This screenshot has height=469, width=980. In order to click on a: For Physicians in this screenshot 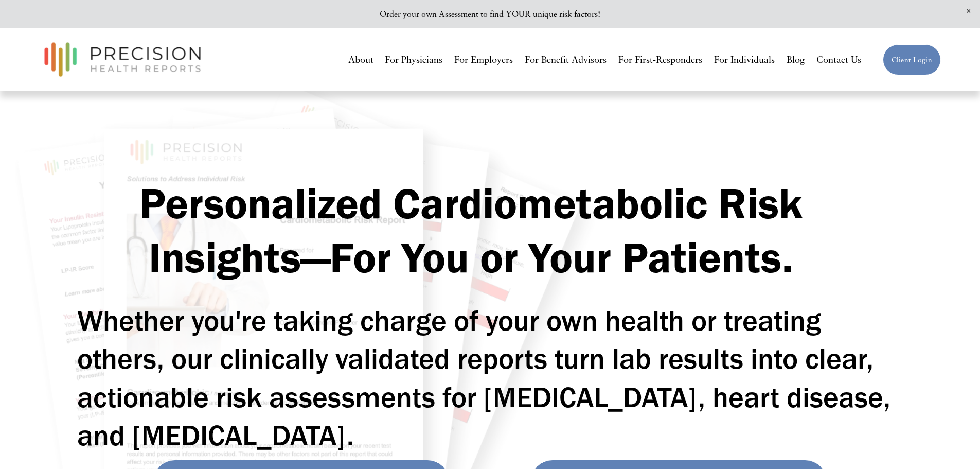, I will do `click(413, 60)`.